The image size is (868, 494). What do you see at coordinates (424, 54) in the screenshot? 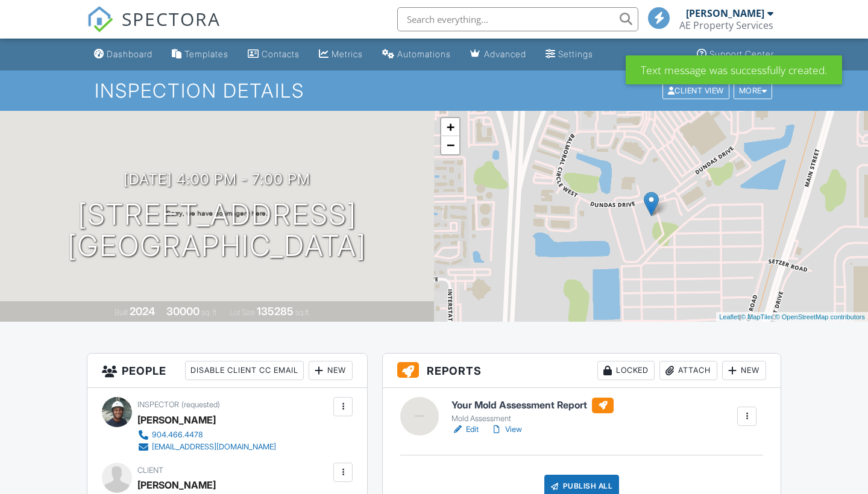
I see `div: Automations` at bounding box center [424, 54].